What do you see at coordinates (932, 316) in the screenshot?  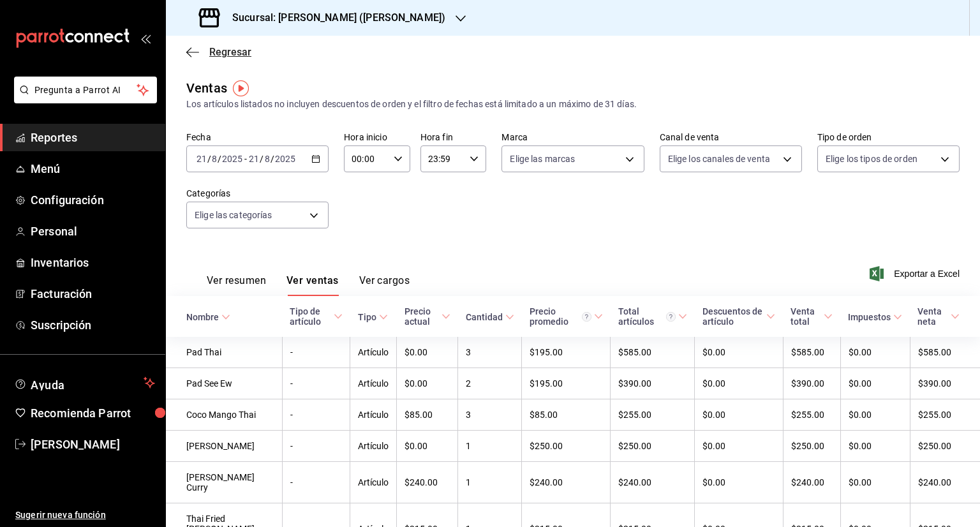 I see `div: Venta neta` at bounding box center [932, 316].